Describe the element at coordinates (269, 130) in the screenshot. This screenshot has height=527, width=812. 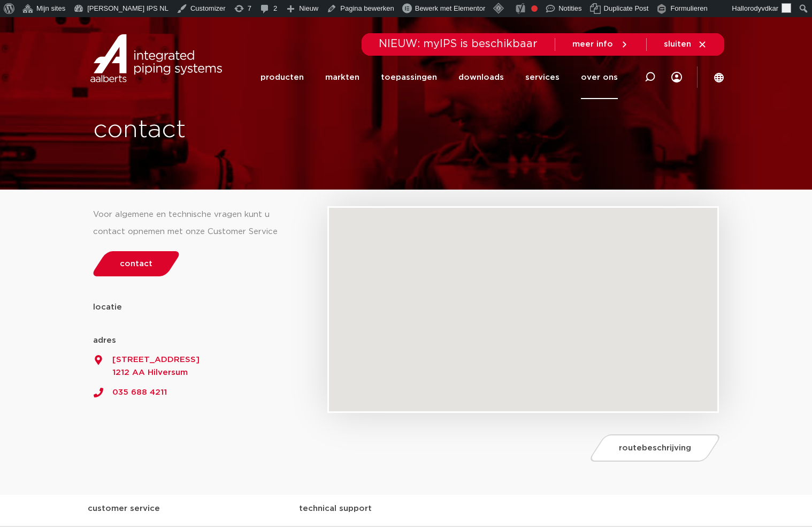
I see `h1: contact` at that location.